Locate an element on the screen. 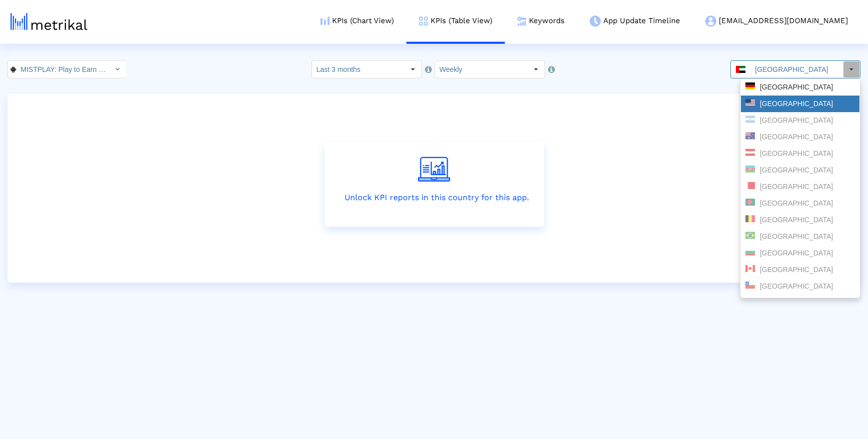 Image resolution: width=868 pixels, height=439 pixels. img: kpi-chart-menu-icon.png is located at coordinates (325, 21).